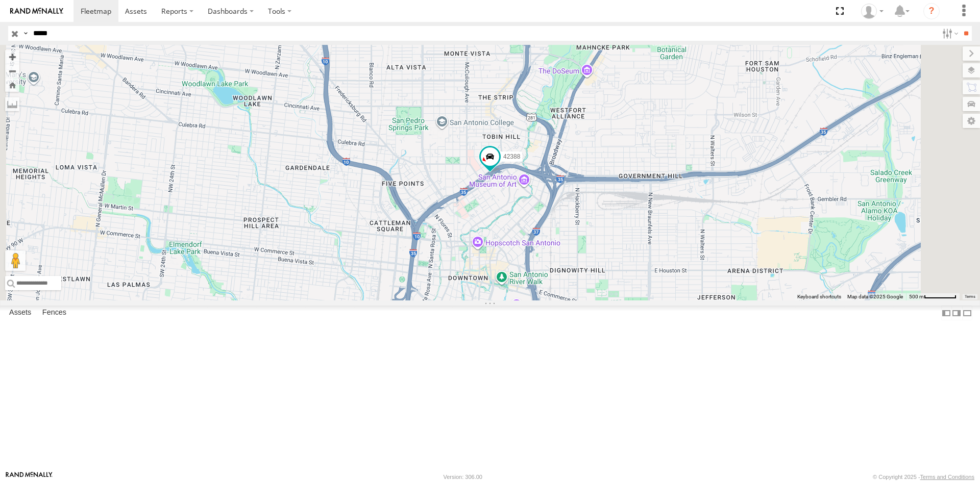 This screenshot has width=980, height=482. Describe the element at coordinates (946, 313) in the screenshot. I see `label: Dock Summary Table to the Left` at that location.